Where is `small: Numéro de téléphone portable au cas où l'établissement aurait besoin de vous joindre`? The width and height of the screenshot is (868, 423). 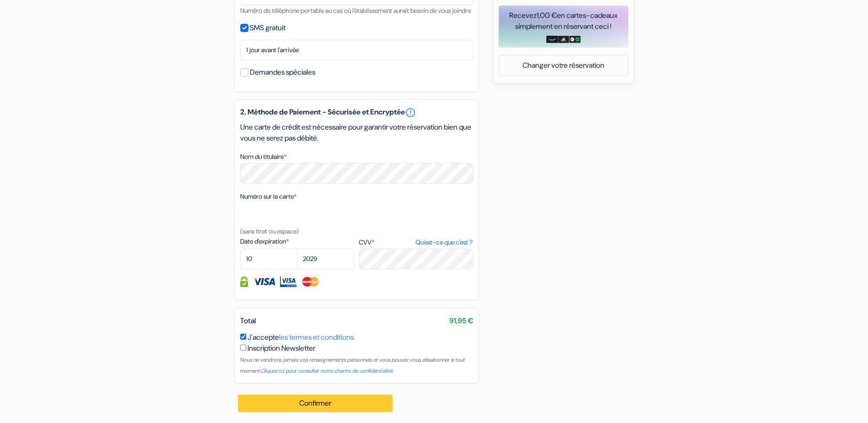
small: Numéro de téléphone portable au cas où l'établissement aurait besoin de vous joindre is located at coordinates (355, 11).